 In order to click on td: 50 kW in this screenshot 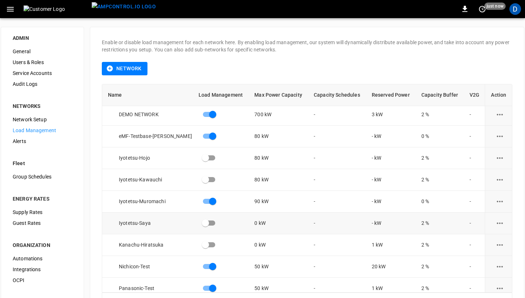, I will do `click(278, 267)`.